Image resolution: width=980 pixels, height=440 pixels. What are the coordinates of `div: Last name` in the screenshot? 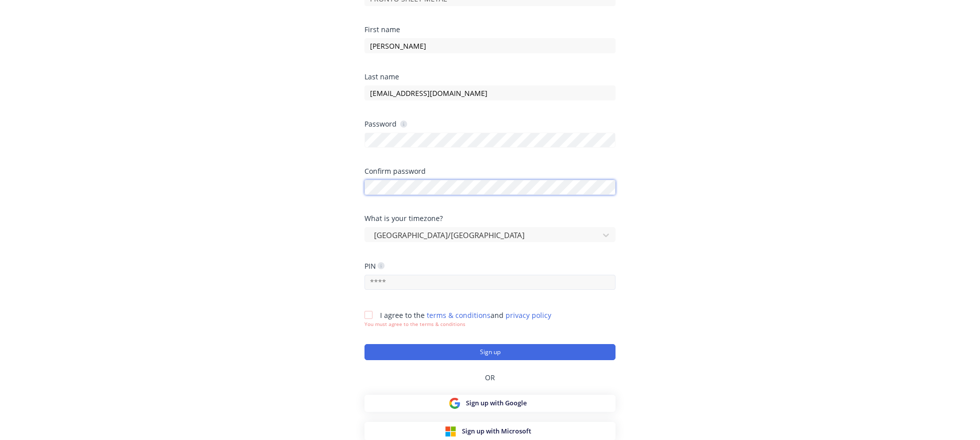 It's located at (490, 77).